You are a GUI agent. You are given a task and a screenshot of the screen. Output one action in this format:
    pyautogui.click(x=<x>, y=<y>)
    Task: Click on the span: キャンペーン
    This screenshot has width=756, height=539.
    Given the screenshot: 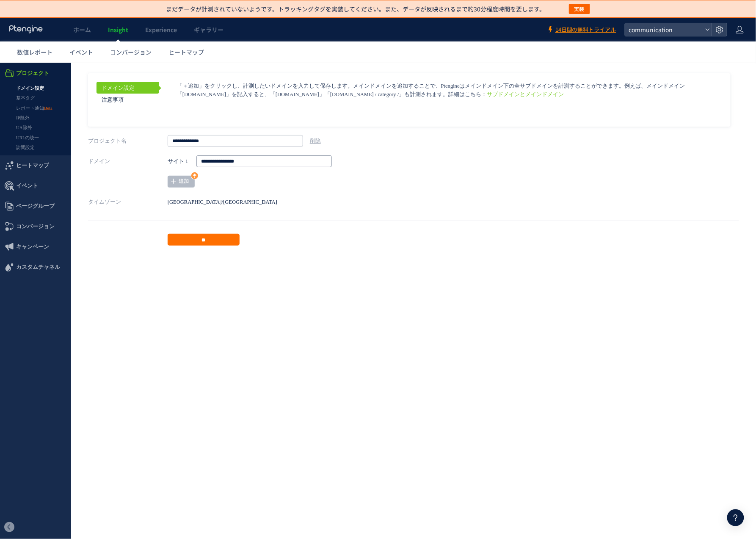 What is the action you would take?
    pyautogui.click(x=33, y=184)
    